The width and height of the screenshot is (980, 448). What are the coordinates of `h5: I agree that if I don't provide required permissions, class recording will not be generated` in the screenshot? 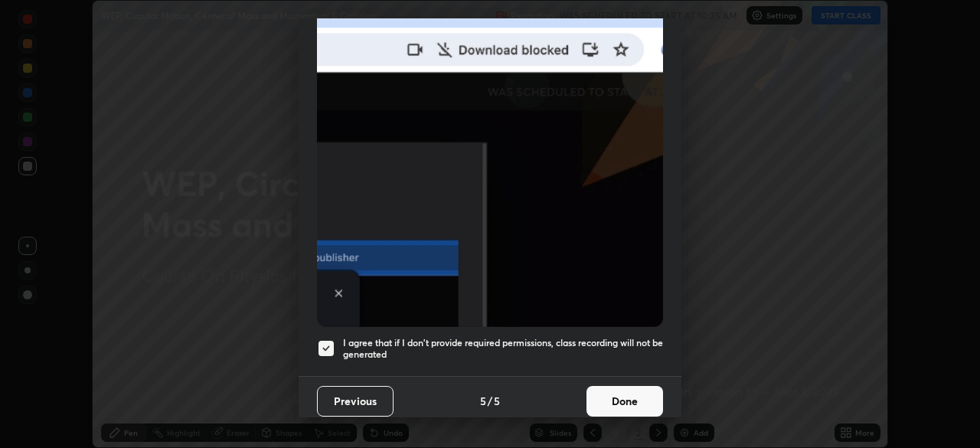 It's located at (503, 349).